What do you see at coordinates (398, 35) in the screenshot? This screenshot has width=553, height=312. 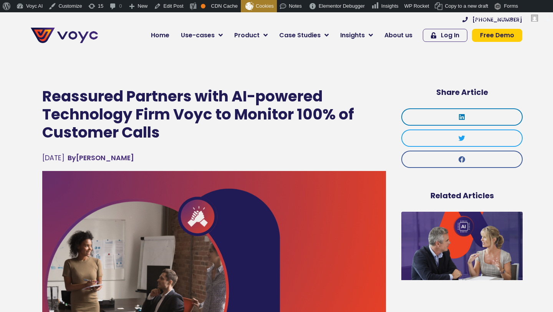 I see `a: About us` at bounding box center [398, 35].